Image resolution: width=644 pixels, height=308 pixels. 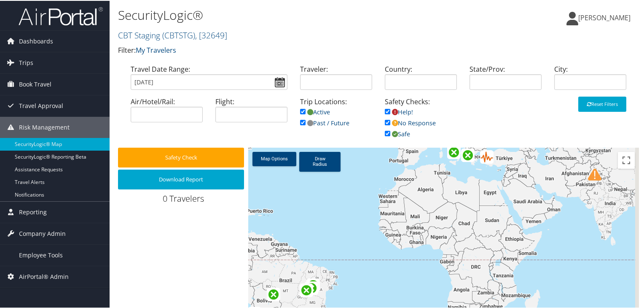 I want to click on div: City:, so click(x=590, y=79).